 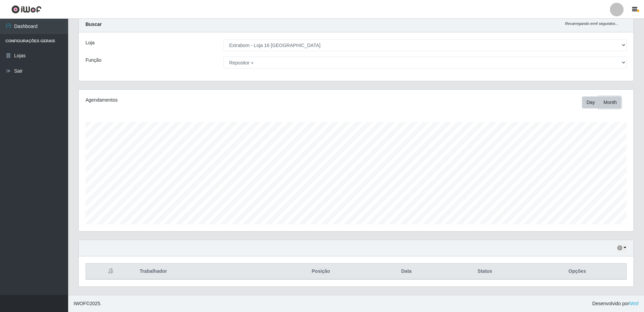 I want to click on th: Posição, so click(x=321, y=271).